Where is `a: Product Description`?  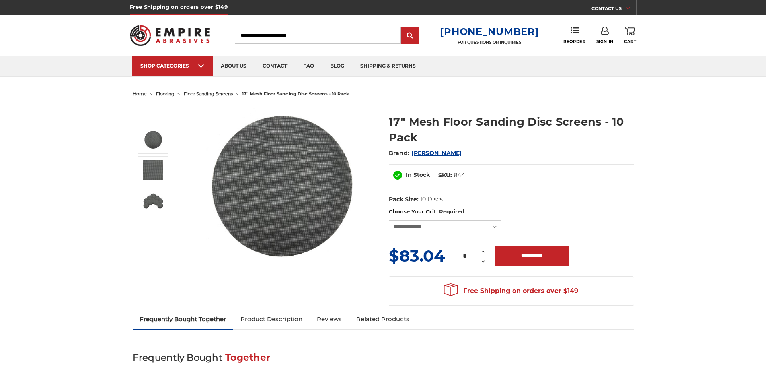 a: Product Description is located at coordinates (272, 319).